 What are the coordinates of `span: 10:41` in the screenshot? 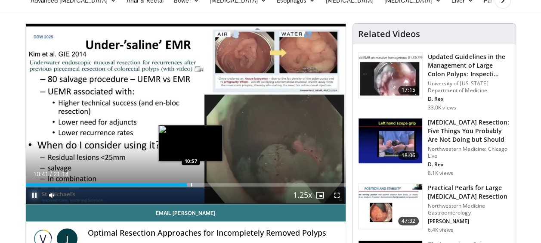 It's located at (41, 174).